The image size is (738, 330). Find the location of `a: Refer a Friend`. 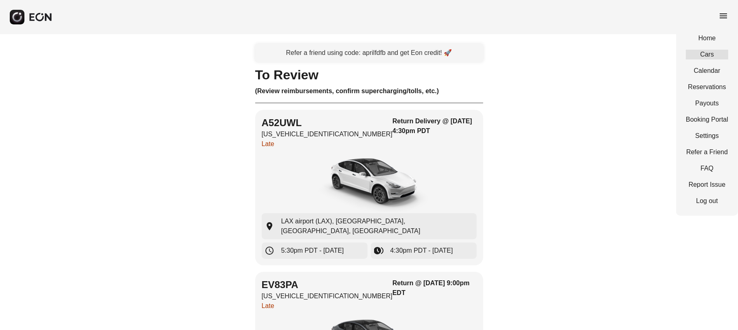

a: Refer a Friend is located at coordinates (707, 152).